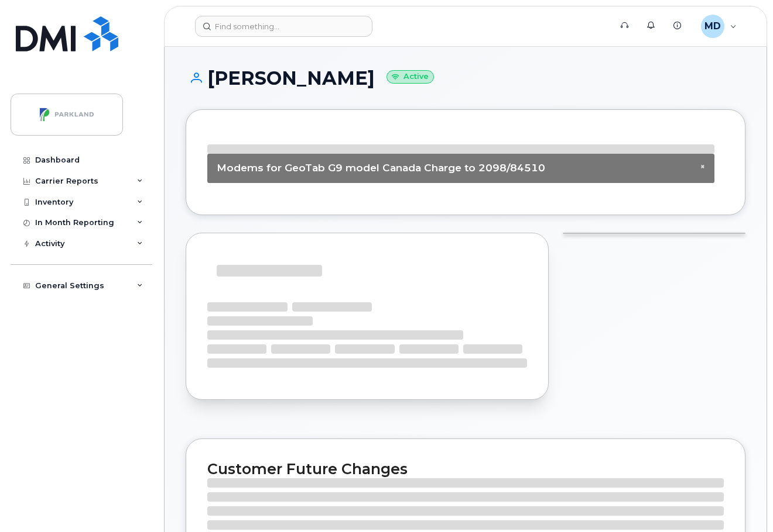  I want to click on button: Close, so click(702, 167).